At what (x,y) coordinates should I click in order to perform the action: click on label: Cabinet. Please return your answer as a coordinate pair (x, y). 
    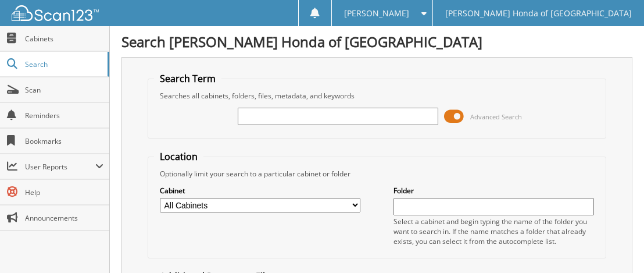
    Looking at the image, I should click on (260, 190).